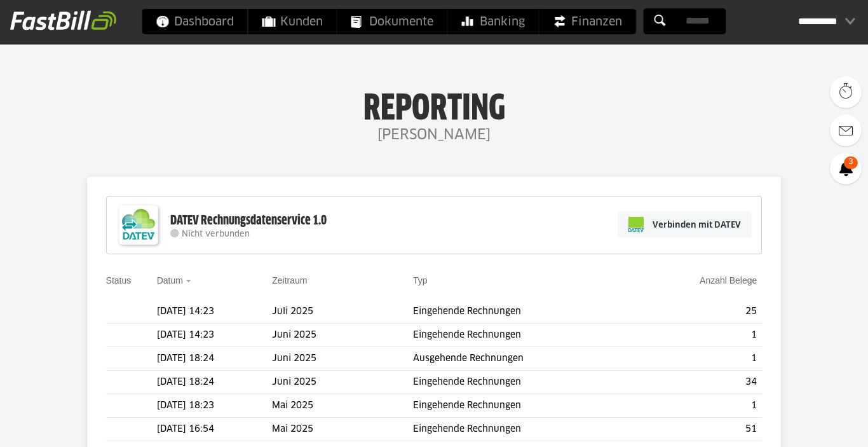 Image resolution: width=868 pixels, height=447 pixels. What do you see at coordinates (851, 163) in the screenshot?
I see `span: 3` at bounding box center [851, 163].